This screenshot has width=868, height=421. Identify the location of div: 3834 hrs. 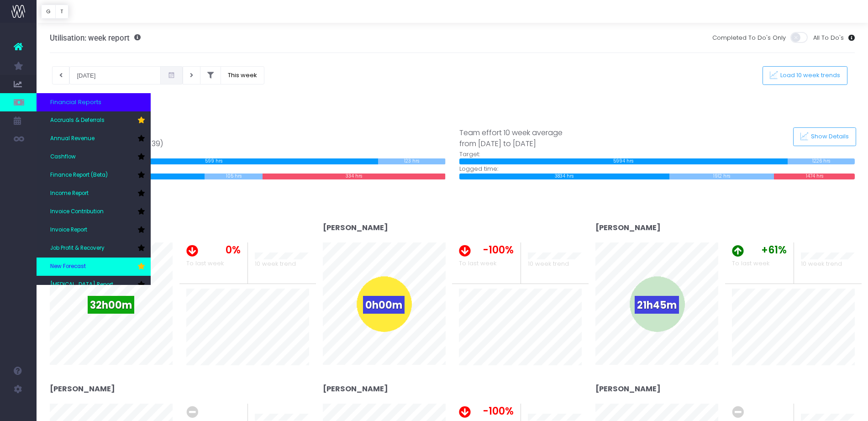
(565, 176).